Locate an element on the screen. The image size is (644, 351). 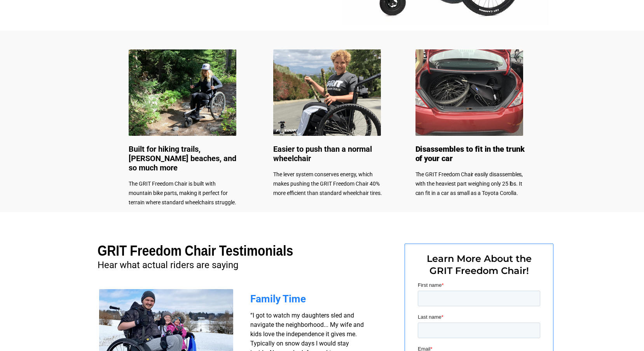
span: Learn More About the GRIT Freedom Chair! is located at coordinates (480, 265).